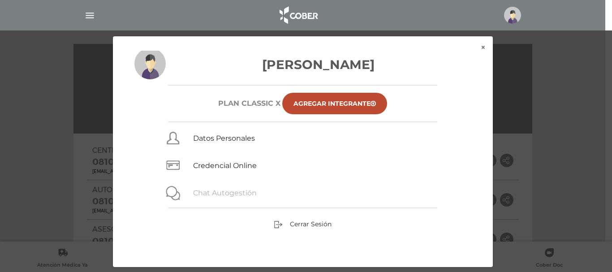 This screenshot has width=612, height=272. What do you see at coordinates (249, 103) in the screenshot?
I see `h6: Plan CLASSIC X` at bounding box center [249, 103].